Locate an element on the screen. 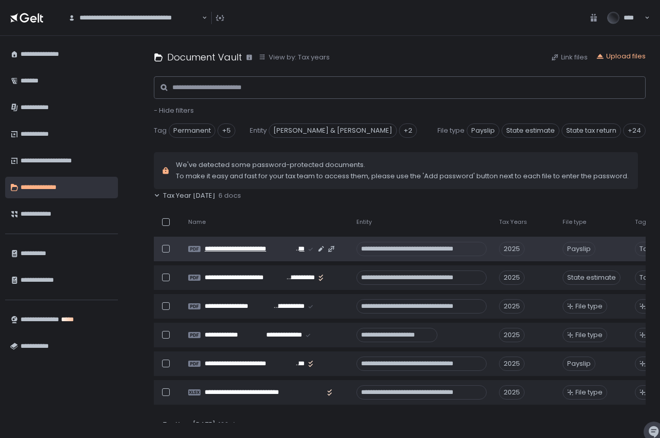 The image size is (660, 438). span: State tax return is located at coordinates (591, 131).